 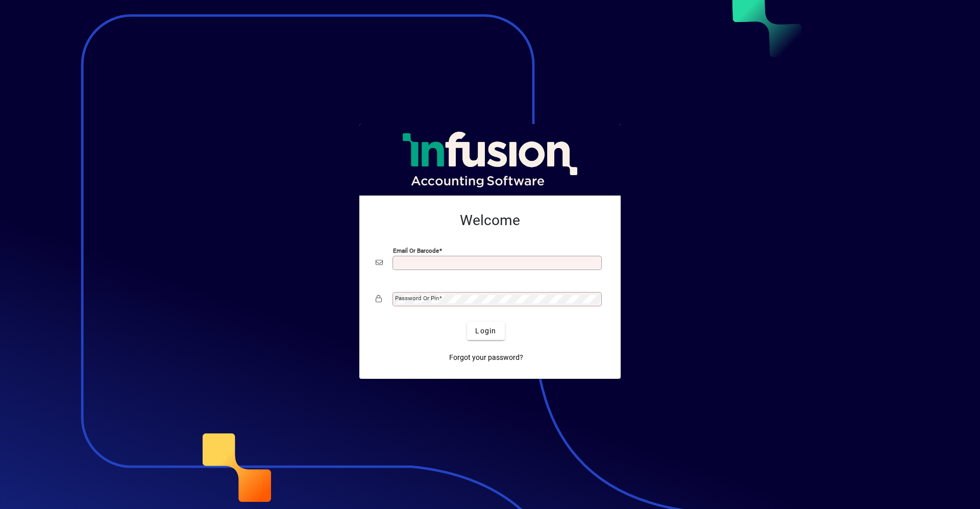 What do you see at coordinates (485, 331) in the screenshot?
I see `button: Login` at bounding box center [485, 331].